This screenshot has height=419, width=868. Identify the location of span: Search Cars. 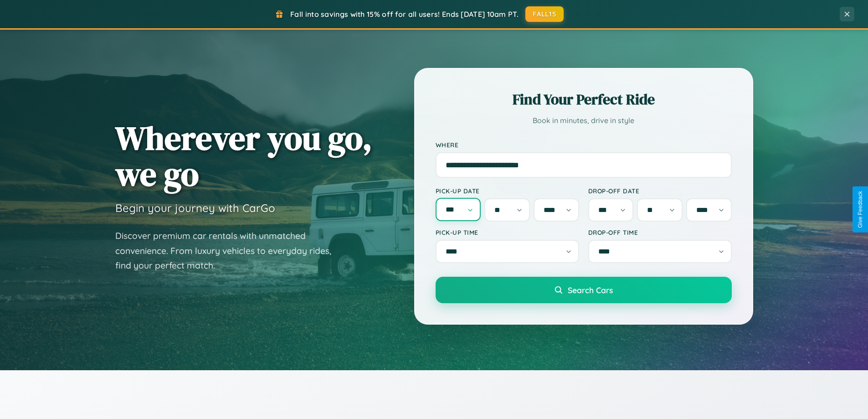
(590, 290).